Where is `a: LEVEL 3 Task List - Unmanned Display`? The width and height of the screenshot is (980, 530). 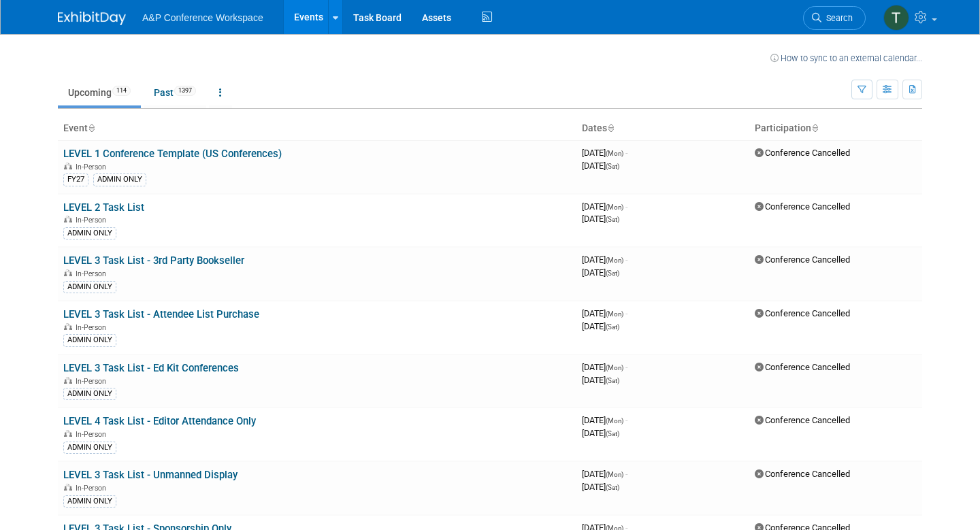 a: LEVEL 3 Task List - Unmanned Display is located at coordinates (150, 475).